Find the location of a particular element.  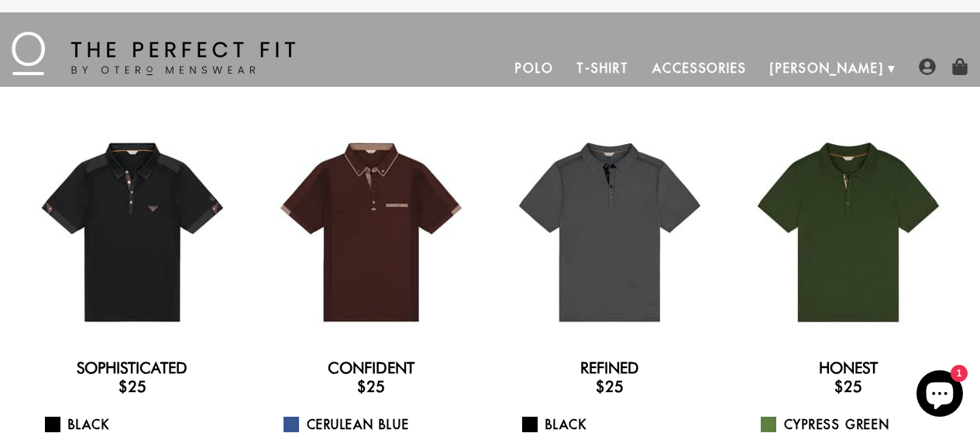

a: Accessories is located at coordinates (699, 68).